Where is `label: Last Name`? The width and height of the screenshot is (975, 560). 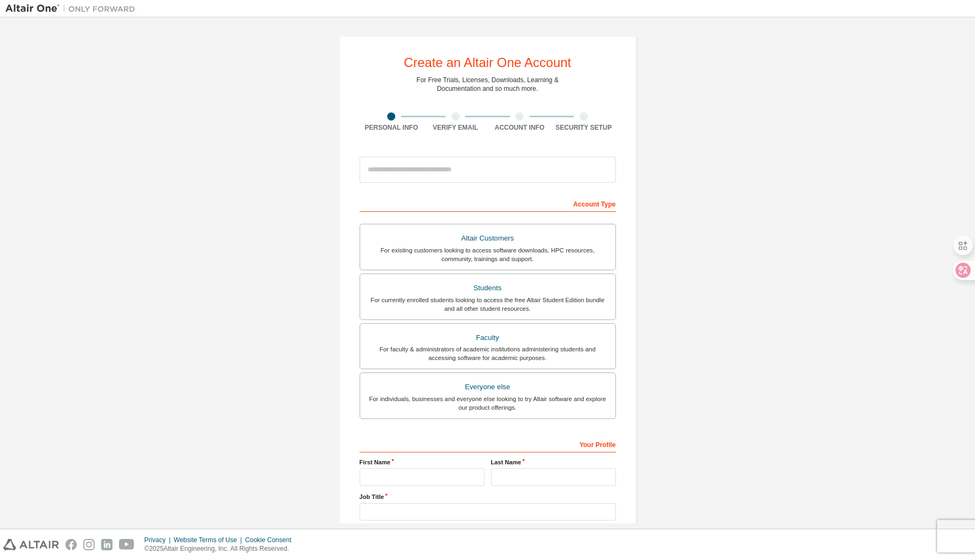 label: Last Name is located at coordinates (553, 462).